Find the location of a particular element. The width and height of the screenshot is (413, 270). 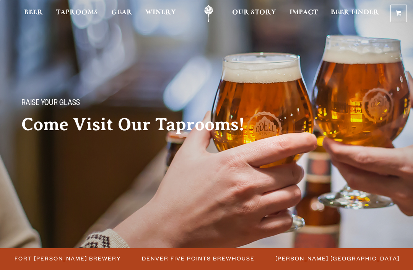

span: Winery is located at coordinates (161, 13).